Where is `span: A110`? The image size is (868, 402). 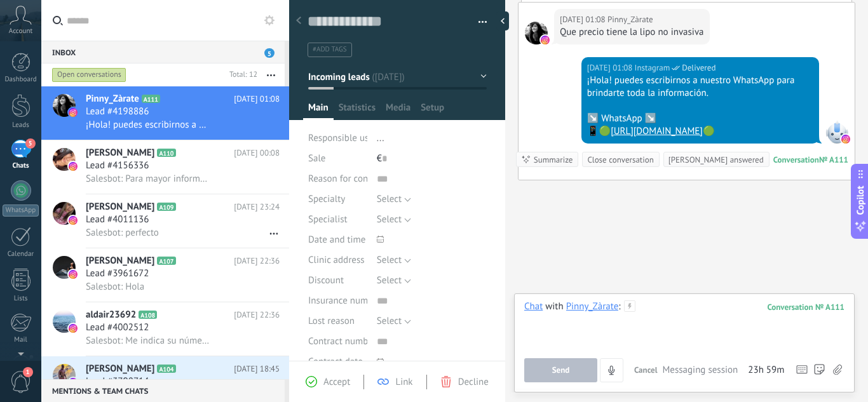
span: A110 is located at coordinates (166, 152).